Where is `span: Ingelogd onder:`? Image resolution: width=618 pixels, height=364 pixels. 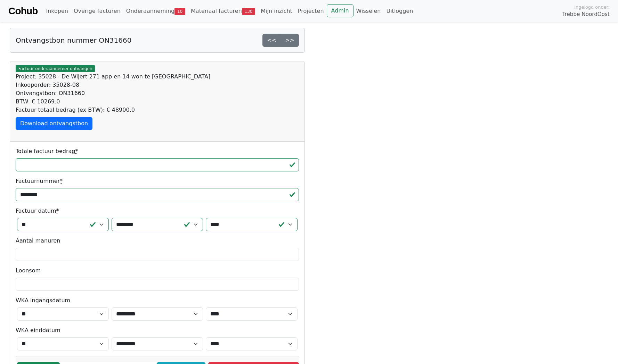 span: Ingelogd onder: is located at coordinates (592, 7).